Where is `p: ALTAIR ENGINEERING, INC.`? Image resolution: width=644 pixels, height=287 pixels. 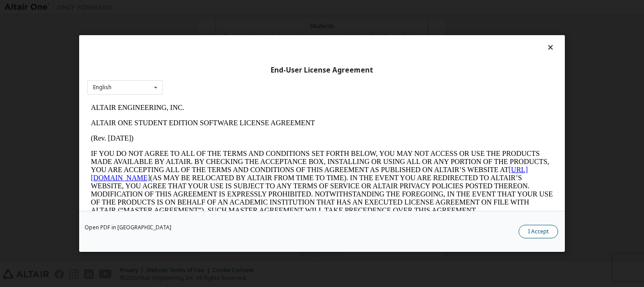
p: ALTAIR ENGINEERING, INC. is located at coordinates (235, 8).